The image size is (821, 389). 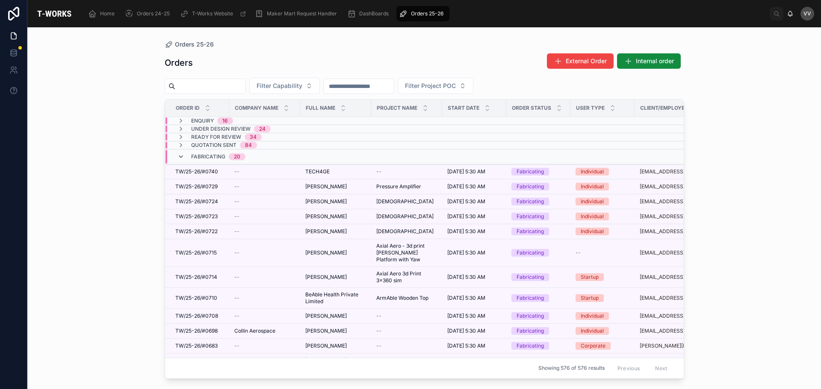 What do you see at coordinates (179, 63) in the screenshot?
I see `h1: Orders` at bounding box center [179, 63].